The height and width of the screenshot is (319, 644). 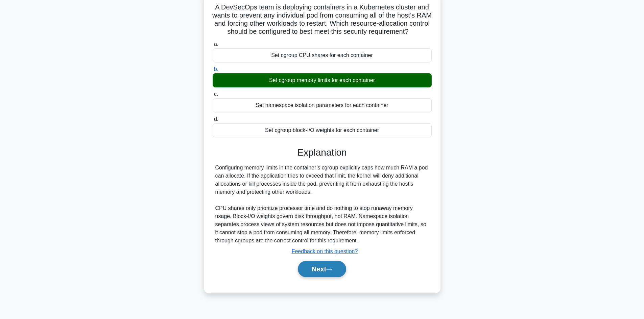 What do you see at coordinates (325, 251) in the screenshot?
I see `u: Feedback on this question?` at bounding box center [325, 251].